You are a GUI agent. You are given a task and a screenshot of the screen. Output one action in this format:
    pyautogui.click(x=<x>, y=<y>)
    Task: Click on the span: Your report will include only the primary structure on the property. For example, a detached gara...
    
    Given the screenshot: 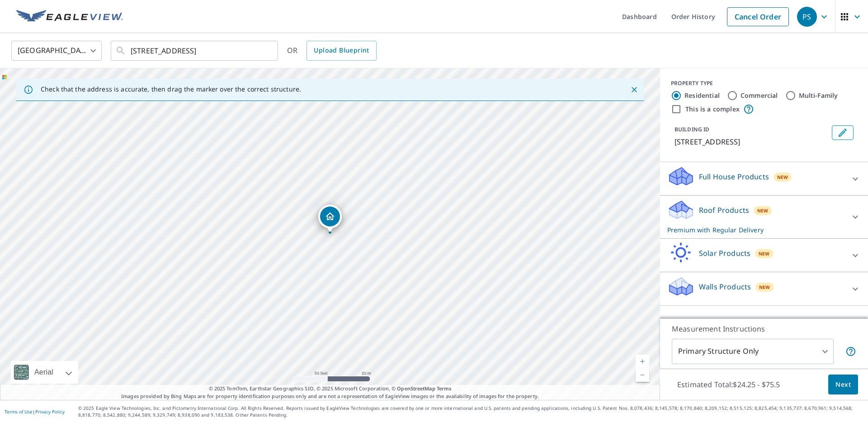 What is the action you would take?
    pyautogui.click(x=851, y=351)
    